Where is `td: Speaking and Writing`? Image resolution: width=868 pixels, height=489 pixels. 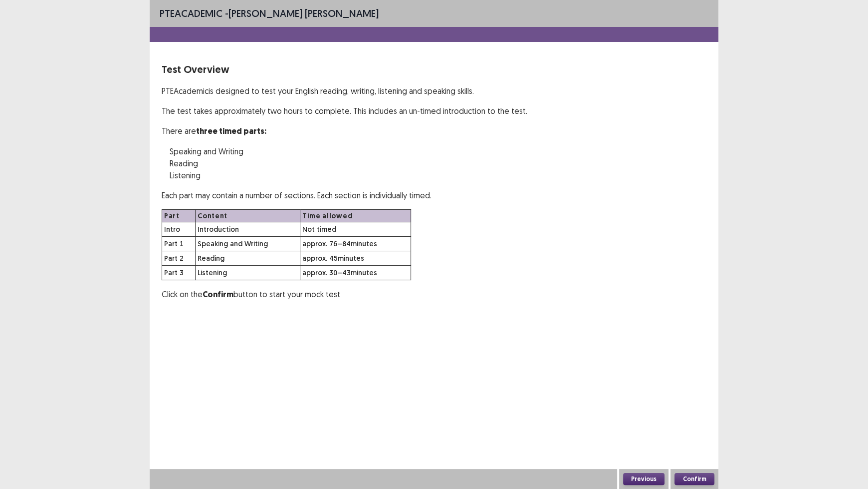 td: Speaking and Writing is located at coordinates (248, 243).